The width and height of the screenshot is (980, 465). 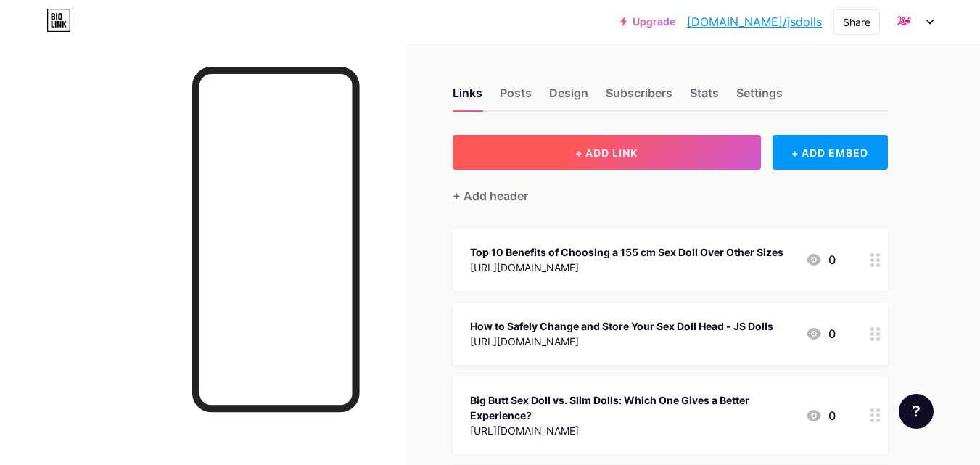 What do you see at coordinates (639, 97) in the screenshot?
I see `div: Subscribers` at bounding box center [639, 97].